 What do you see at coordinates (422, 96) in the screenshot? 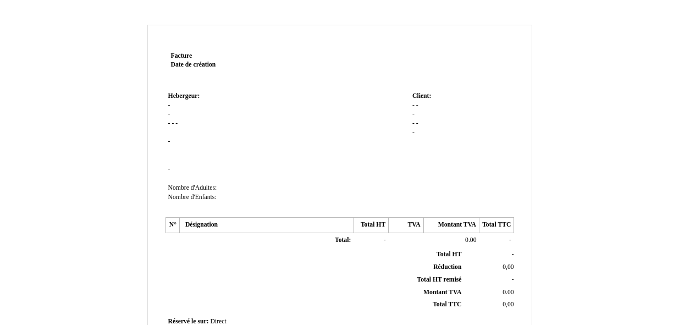
I see `span: Client:` at bounding box center [422, 96].